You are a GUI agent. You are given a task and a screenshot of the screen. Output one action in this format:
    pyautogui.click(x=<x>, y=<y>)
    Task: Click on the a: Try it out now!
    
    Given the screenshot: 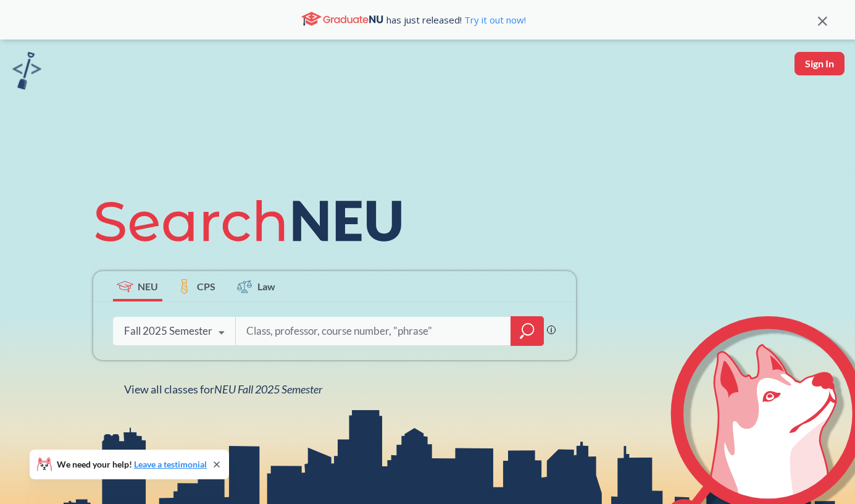 What is the action you would take?
    pyautogui.click(x=494, y=19)
    